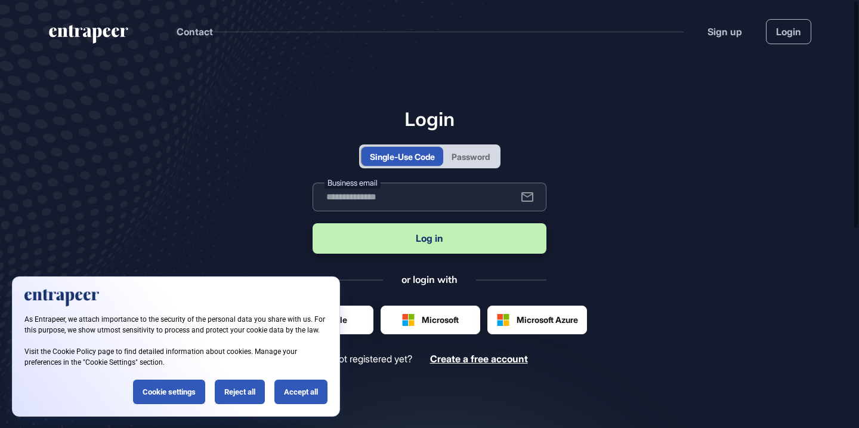 The width and height of the screenshot is (859, 428). What do you see at coordinates (352, 182) in the screenshot?
I see `label: Business email` at bounding box center [352, 182].